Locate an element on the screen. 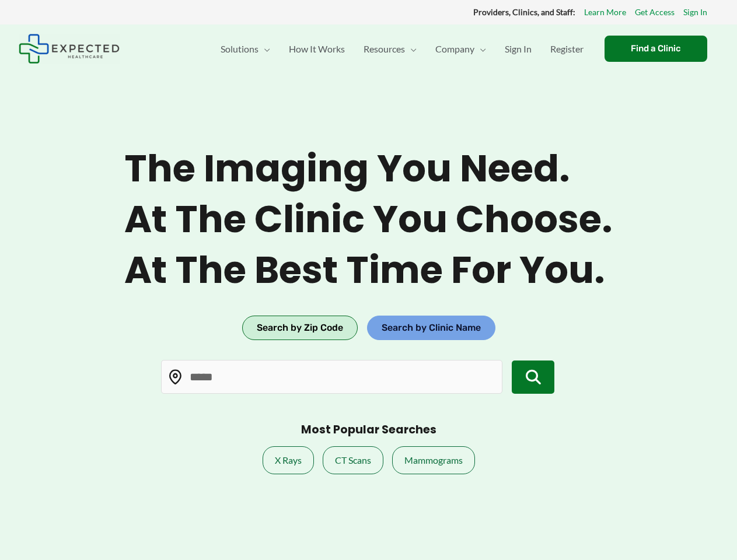  a: Find a Clinic is located at coordinates (656, 49).